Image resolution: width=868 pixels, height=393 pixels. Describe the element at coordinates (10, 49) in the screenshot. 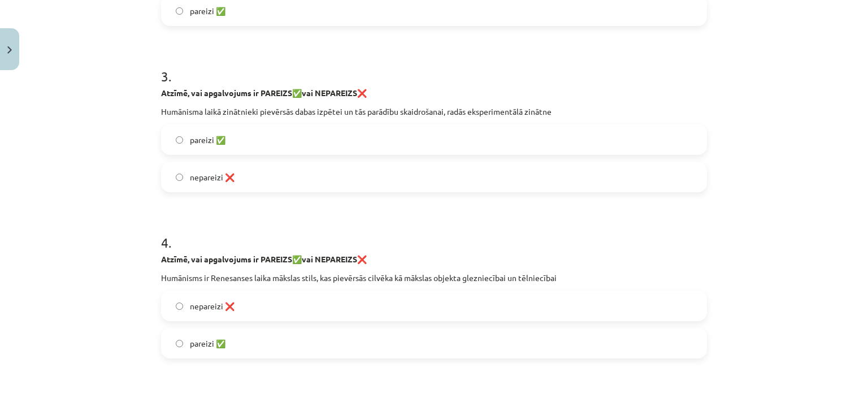

I see `img: icon-close-lesson-0947bae3869378f0d4975bcd49f059093ad1ed9edebbc8119c70593378902aed.svg` at that location.